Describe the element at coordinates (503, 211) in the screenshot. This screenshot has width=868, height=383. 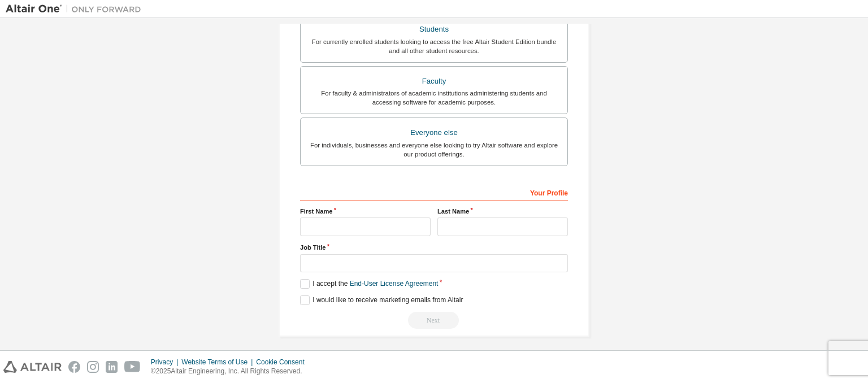
I see `label: Last Name` at that location.